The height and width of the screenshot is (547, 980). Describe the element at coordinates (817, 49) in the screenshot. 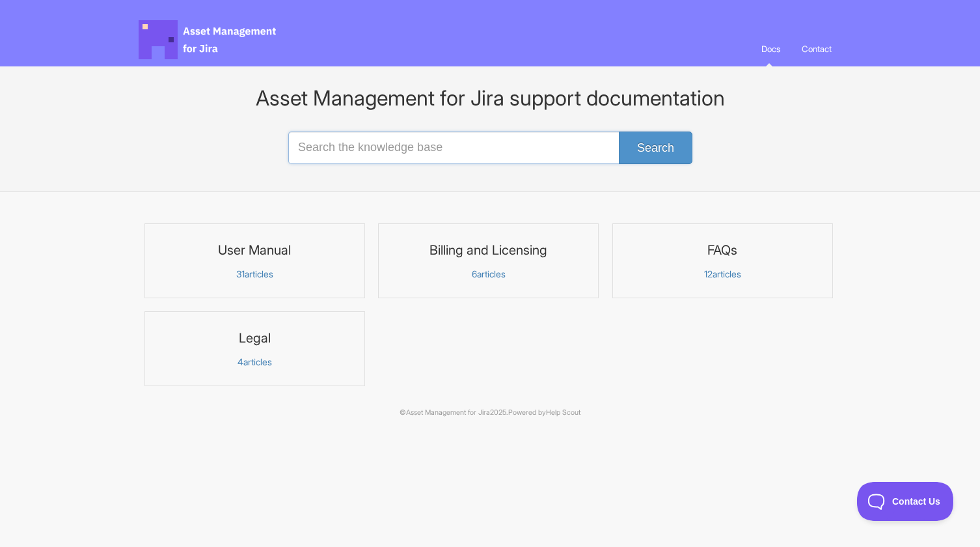

I see `a: Contact` at that location.